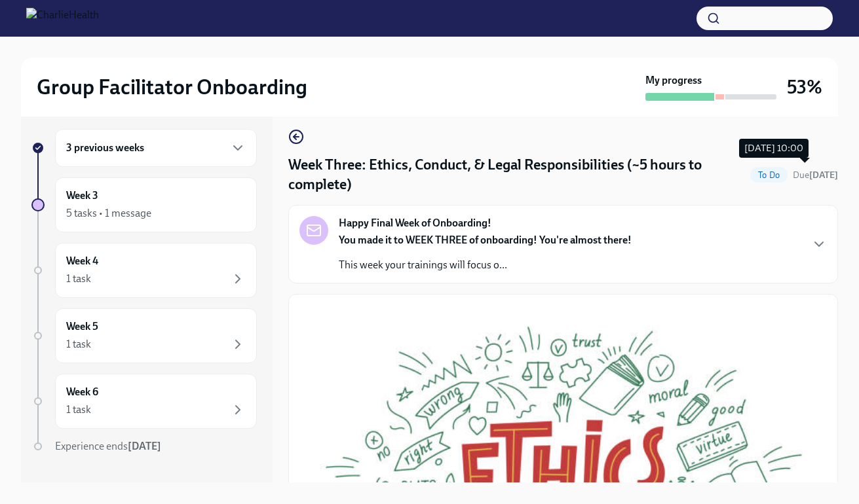 The width and height of the screenshot is (859, 504). Describe the element at coordinates (144, 336) in the screenshot. I see `a: Week 51 task` at that location.